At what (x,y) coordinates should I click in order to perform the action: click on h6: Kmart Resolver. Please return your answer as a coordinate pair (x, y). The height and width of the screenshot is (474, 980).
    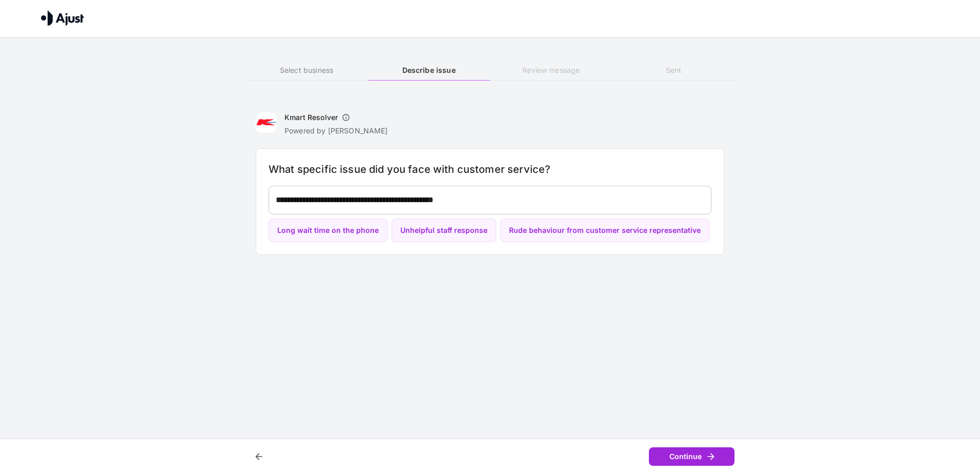
    Looking at the image, I should click on (311, 118).